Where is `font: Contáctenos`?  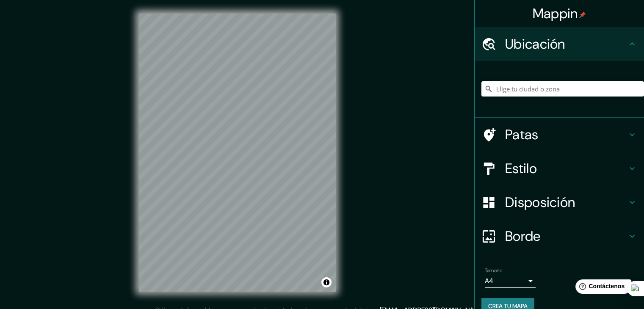 font: Contáctenos is located at coordinates (38, 10).